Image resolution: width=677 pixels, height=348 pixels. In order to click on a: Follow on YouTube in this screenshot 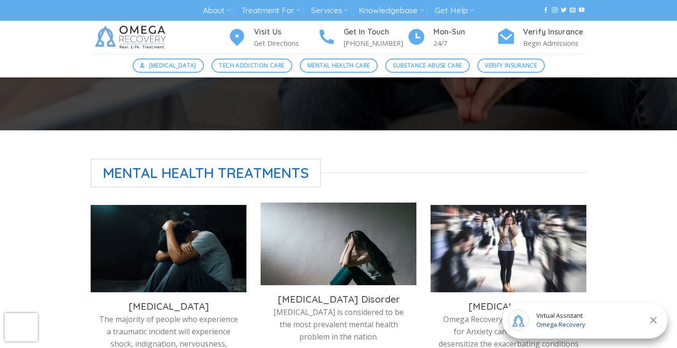, I will do `click(581, 10)`.